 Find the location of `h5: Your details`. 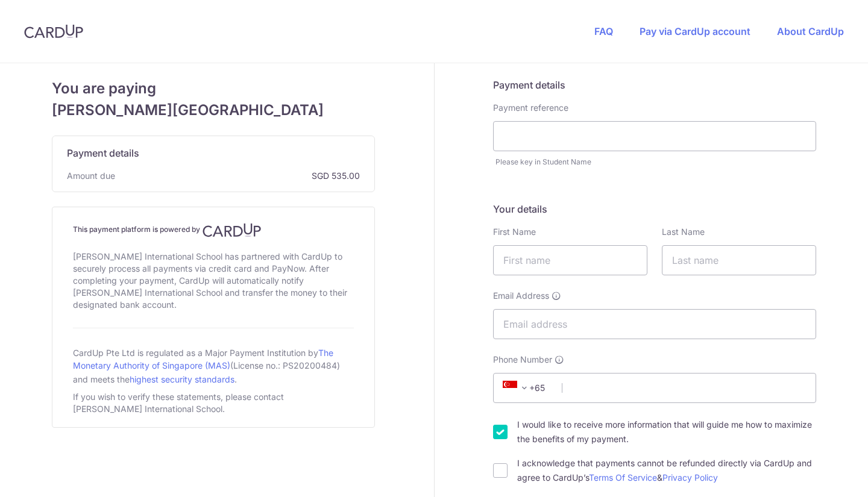

h5: Your details is located at coordinates (654, 209).